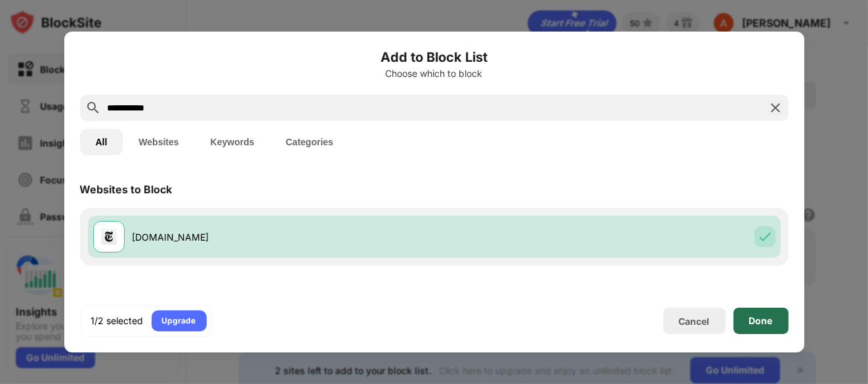  Describe the element at coordinates (434, 57) in the screenshot. I see `h6: Add to Block List` at that location.